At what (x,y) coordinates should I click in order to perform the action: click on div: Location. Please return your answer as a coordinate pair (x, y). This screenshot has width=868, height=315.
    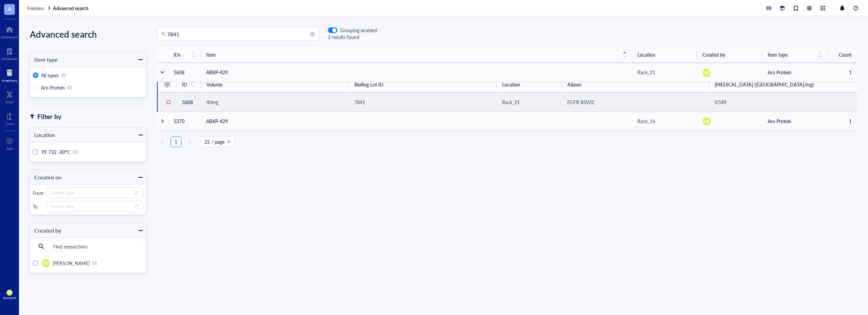
    Looking at the image, I should click on (43, 135).